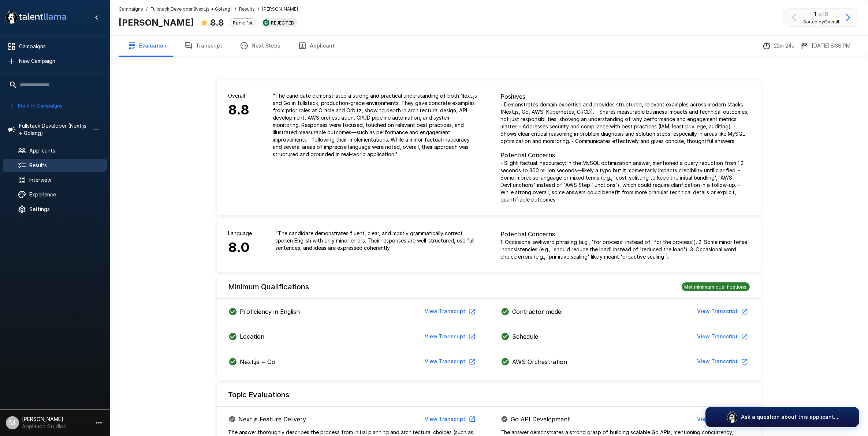 This screenshot has width=868, height=436. What do you see at coordinates (239, 110) in the screenshot?
I see `h6: 8.8` at bounding box center [239, 110].